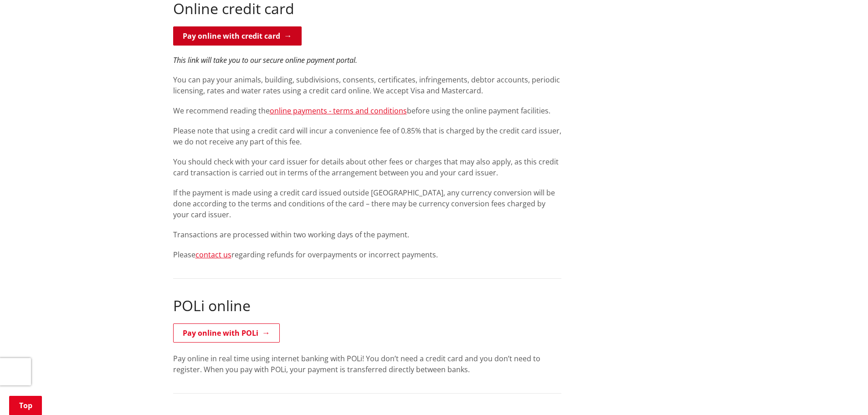  I want to click on p: Pay online in real time using internet banking with POLi! You don’t need a credit card and you do..., so click(367, 364).